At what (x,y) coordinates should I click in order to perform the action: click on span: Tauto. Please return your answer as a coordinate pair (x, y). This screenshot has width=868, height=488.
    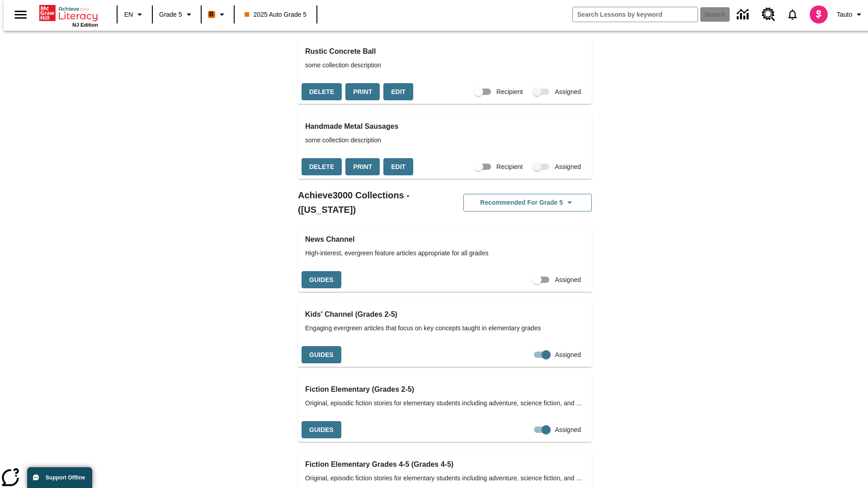
    Looking at the image, I should click on (844, 15).